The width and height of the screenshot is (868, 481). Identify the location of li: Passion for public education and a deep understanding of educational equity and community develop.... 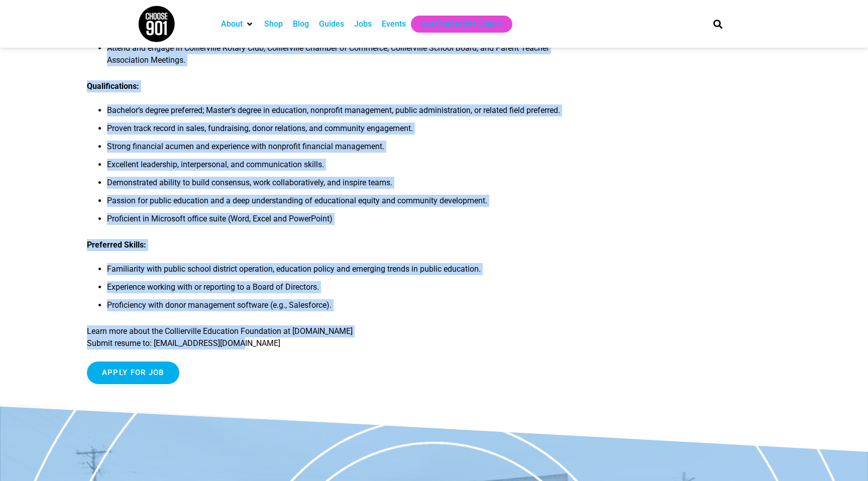
(334, 204).